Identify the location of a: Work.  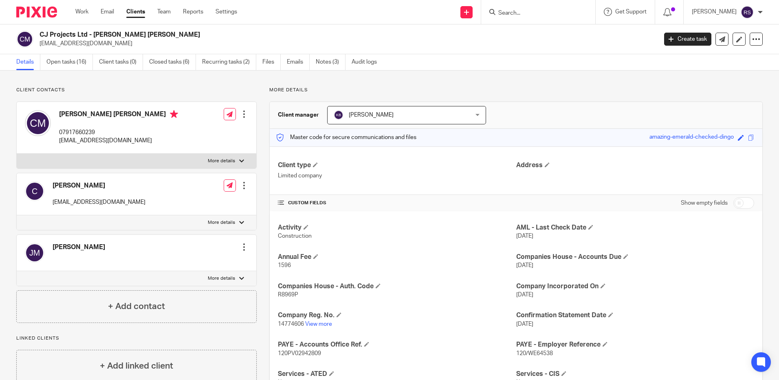
(82, 12).